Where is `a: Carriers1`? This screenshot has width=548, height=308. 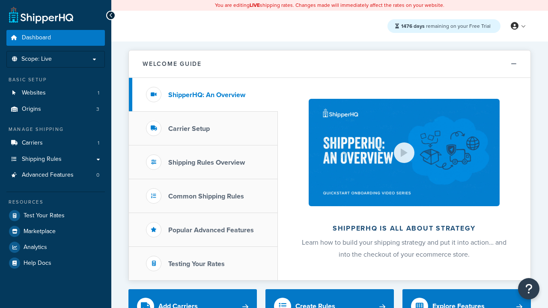 a: Carriers1 is located at coordinates (56, 143).